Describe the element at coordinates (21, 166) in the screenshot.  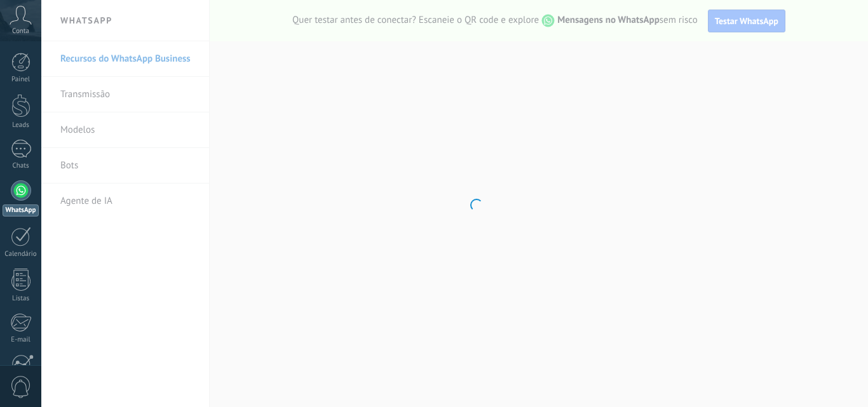
I see `div: Chats` at that location.